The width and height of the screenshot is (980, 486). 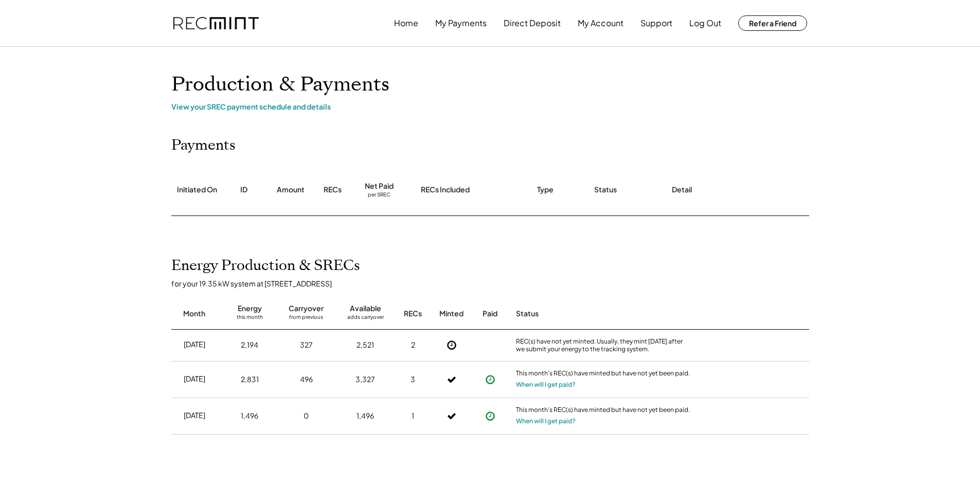 What do you see at coordinates (705, 23) in the screenshot?
I see `button: Log Out` at bounding box center [705, 23].